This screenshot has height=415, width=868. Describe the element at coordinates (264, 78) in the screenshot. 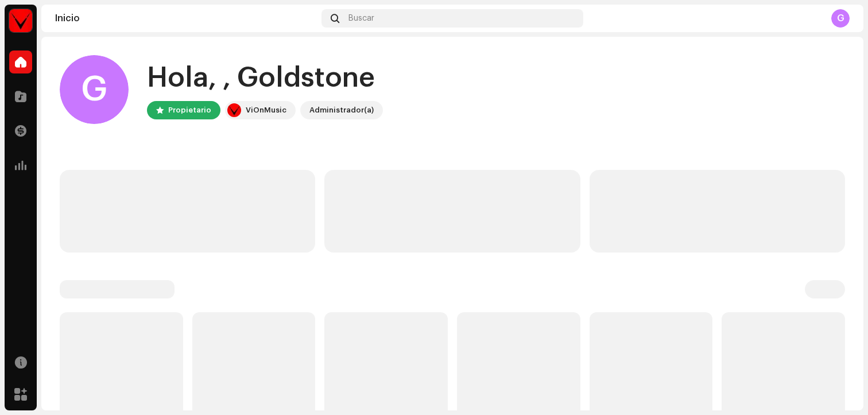

I see `div: Hola, , Goldstone` at that location.